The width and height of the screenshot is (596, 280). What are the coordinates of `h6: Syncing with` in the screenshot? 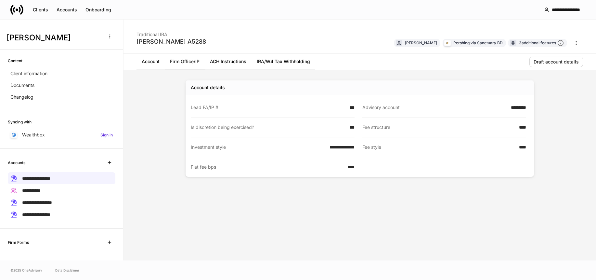 It's located at (20, 122).